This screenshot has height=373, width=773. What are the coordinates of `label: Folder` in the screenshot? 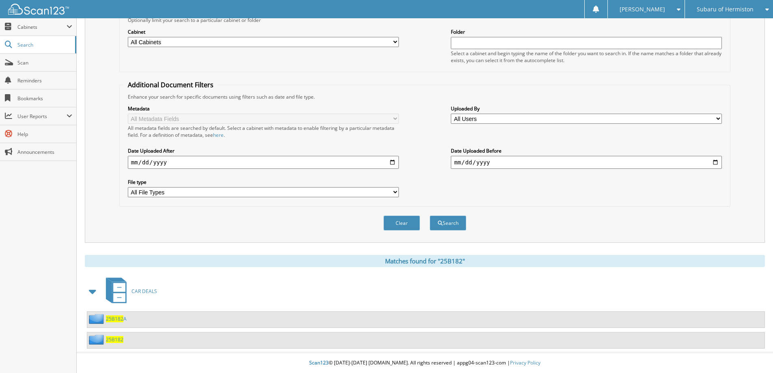 It's located at (586, 32).